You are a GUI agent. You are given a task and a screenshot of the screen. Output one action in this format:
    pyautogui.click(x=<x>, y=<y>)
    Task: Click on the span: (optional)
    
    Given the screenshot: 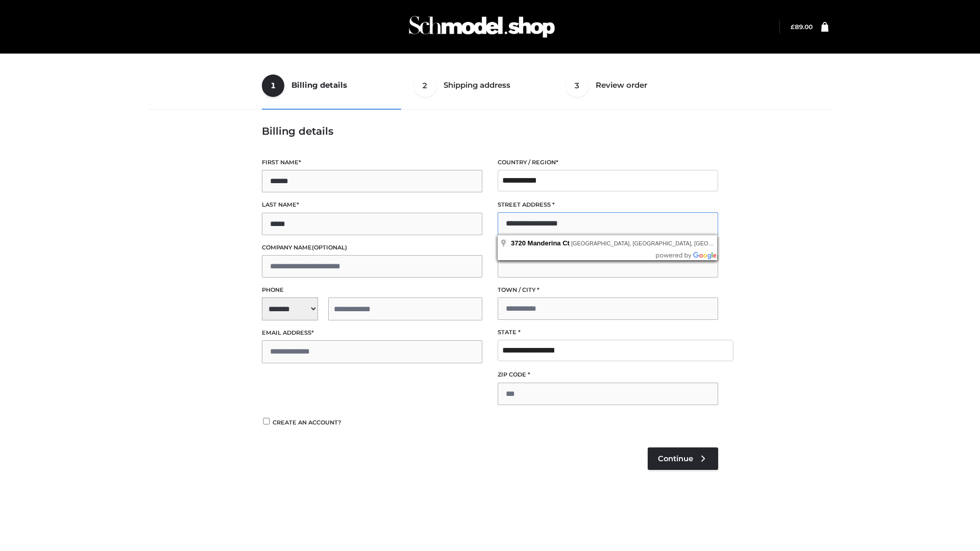 What is the action you would take?
    pyautogui.click(x=329, y=248)
    